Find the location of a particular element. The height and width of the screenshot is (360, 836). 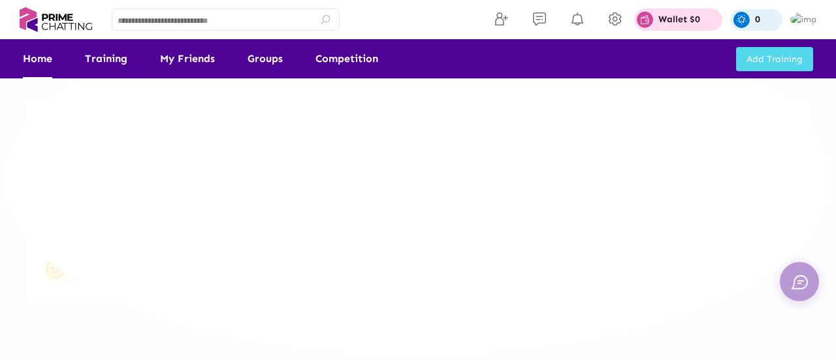

button: Add Training is located at coordinates (774, 59).